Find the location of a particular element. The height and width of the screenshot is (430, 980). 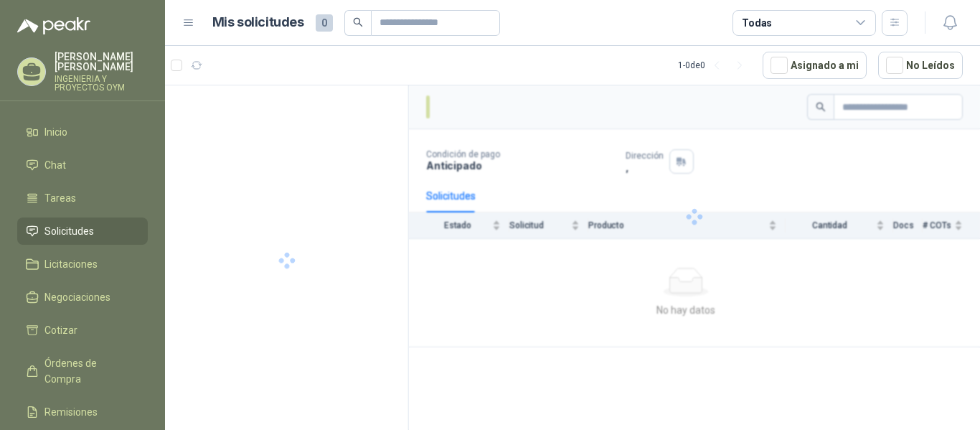

span: Inicio is located at coordinates (56, 132).